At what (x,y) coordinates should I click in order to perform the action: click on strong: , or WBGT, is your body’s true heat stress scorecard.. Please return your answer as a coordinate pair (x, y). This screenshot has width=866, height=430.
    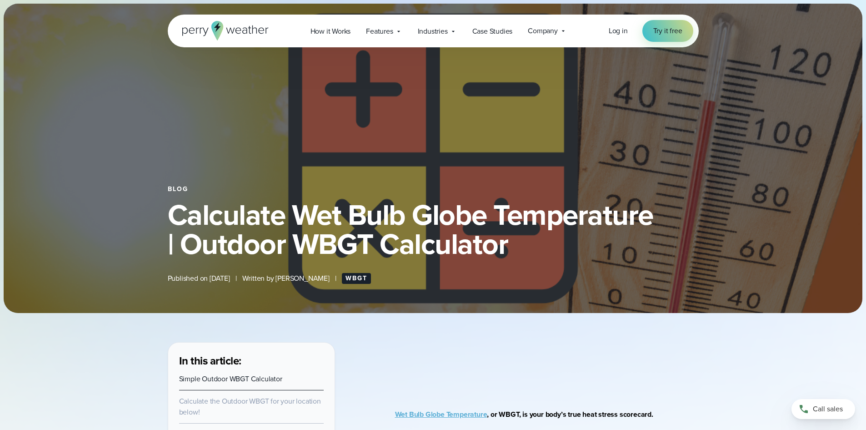
    Looking at the image, I should click on (524, 414).